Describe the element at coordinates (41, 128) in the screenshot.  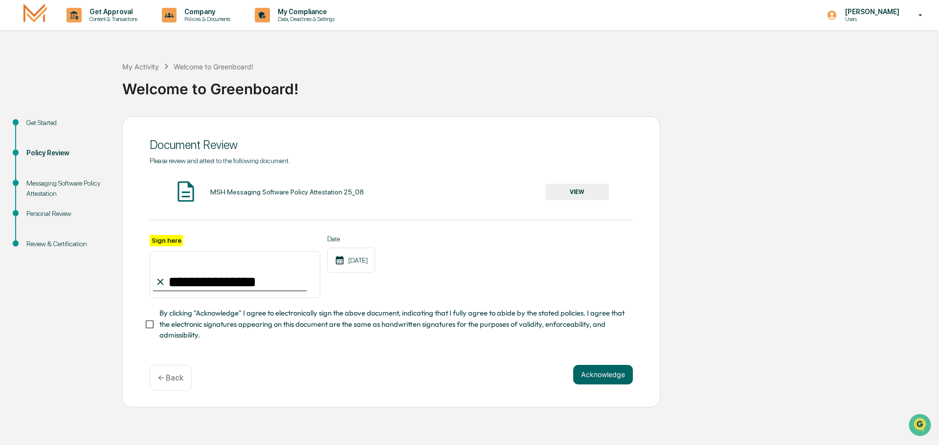
I see `span: Preclearance` at that location.